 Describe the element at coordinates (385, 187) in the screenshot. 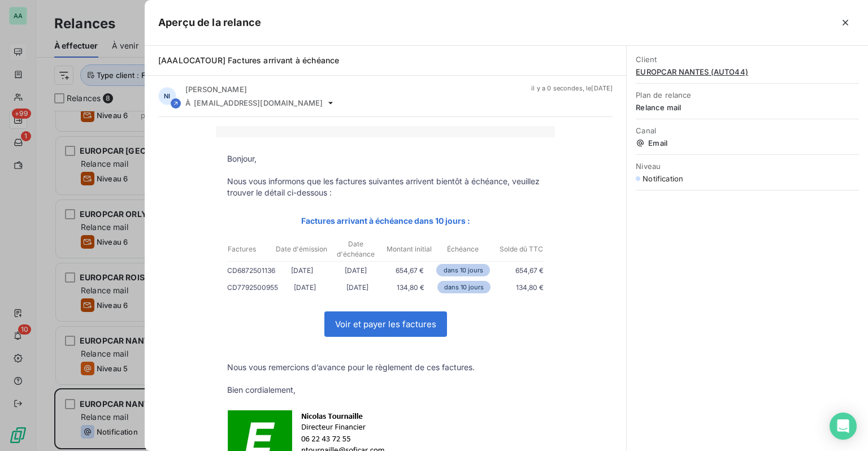

I see `p: Nous vous informons que les factures suivantes arrivent bientôt à échéance, veuillez trouver le d...` at that location.